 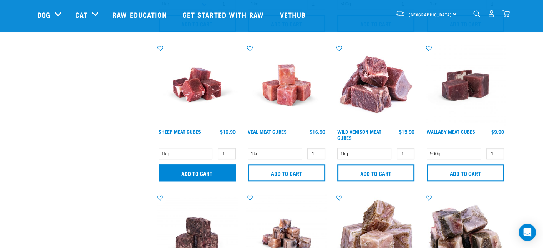 What do you see at coordinates (527, 232) in the screenshot?
I see `div: Open Intercom Messenger` at bounding box center [527, 232].